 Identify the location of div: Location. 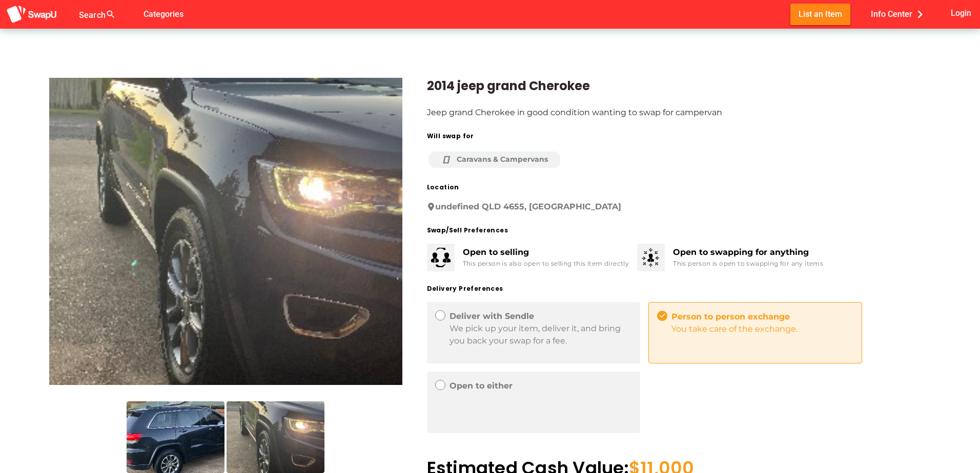
(679, 187).